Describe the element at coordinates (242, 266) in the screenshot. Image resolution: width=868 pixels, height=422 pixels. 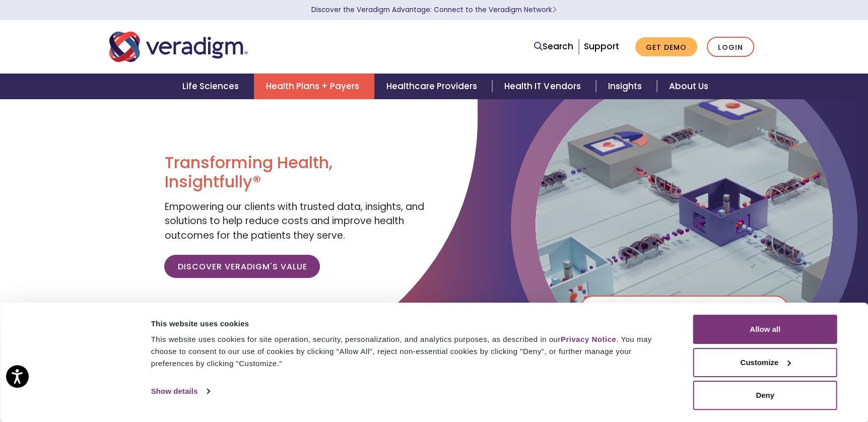
I see `a: Discover Veradigm's Value` at that location.